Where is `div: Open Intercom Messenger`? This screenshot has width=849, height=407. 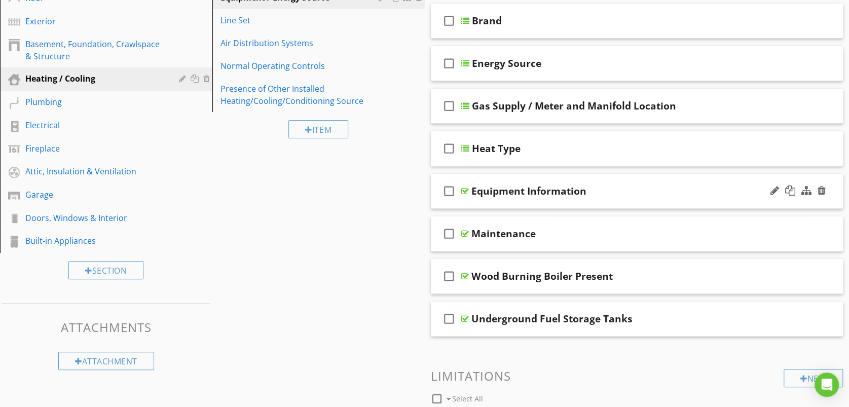 div: Open Intercom Messenger is located at coordinates (826, 385).